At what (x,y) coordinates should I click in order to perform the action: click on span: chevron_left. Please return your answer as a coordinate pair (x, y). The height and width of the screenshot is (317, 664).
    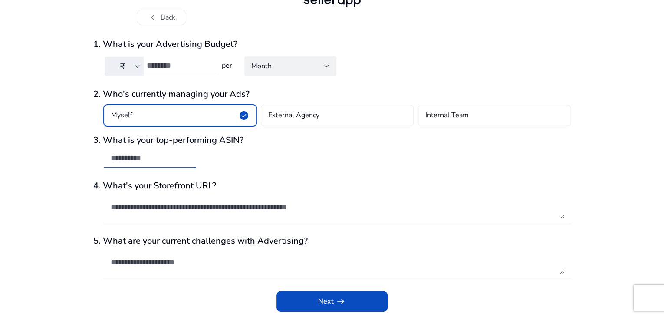
    Looking at the image, I should click on (153, 17).